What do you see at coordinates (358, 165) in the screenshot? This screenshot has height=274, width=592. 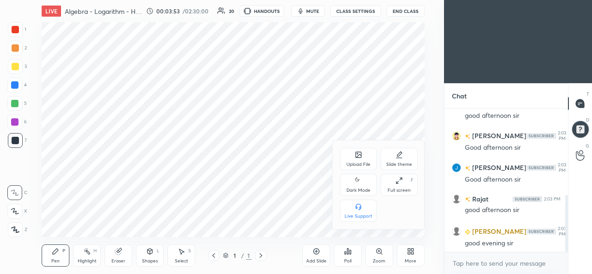 I see `div: Upload File` at bounding box center [358, 165].